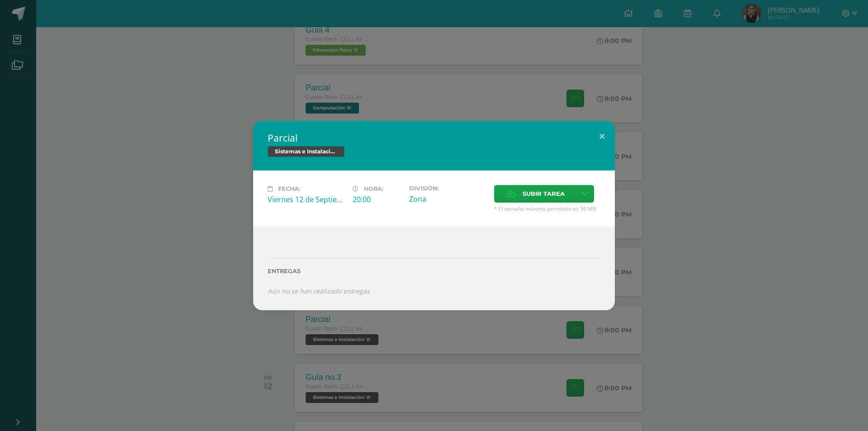 The image size is (868, 431). What do you see at coordinates (306, 151) in the screenshot?
I see `span: Sistemas e Instalación` at bounding box center [306, 151].